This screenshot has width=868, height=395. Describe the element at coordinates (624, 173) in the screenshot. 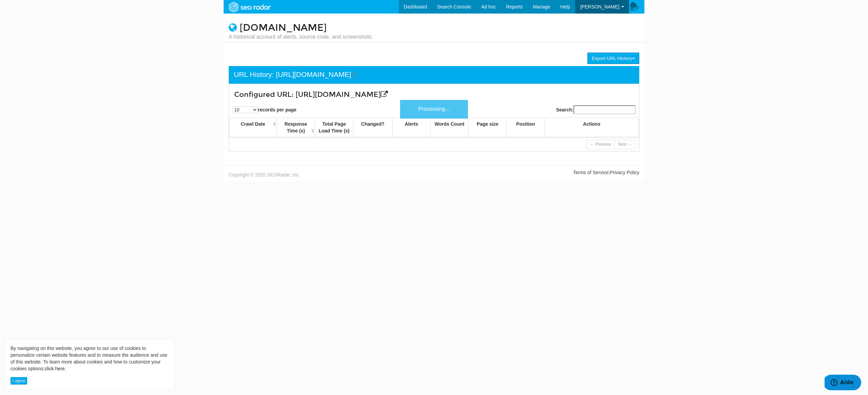

I see `a: Privacy Policy` at that location.